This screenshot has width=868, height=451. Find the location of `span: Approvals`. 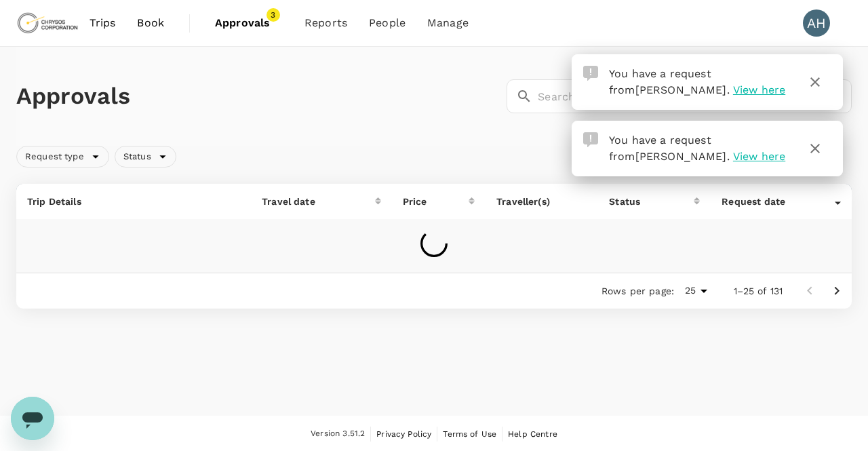

span: Approvals is located at coordinates (248, 23).